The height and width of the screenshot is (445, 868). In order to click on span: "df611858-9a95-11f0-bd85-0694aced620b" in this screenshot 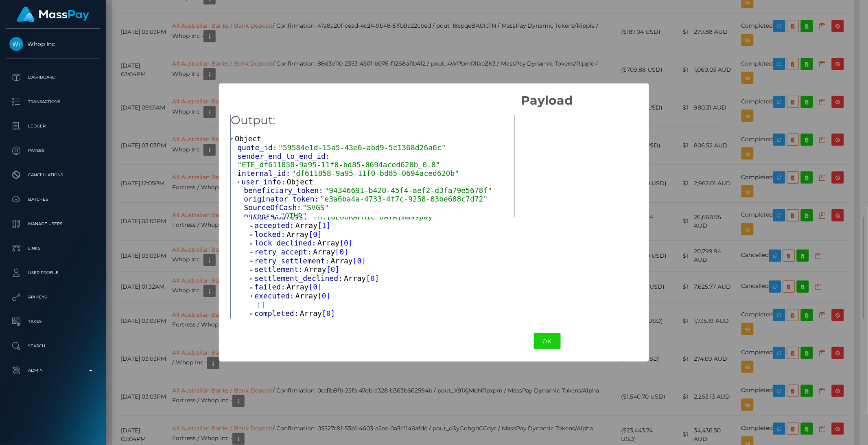, I will do `click(376, 173)`.